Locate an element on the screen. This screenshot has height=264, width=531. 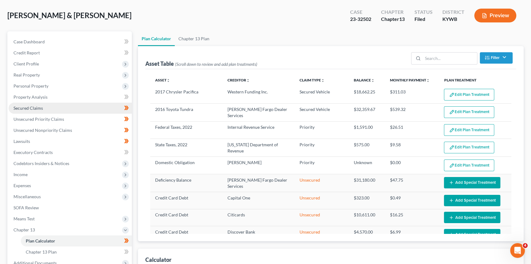
td: $31,180.00 is located at coordinates (367, 183).